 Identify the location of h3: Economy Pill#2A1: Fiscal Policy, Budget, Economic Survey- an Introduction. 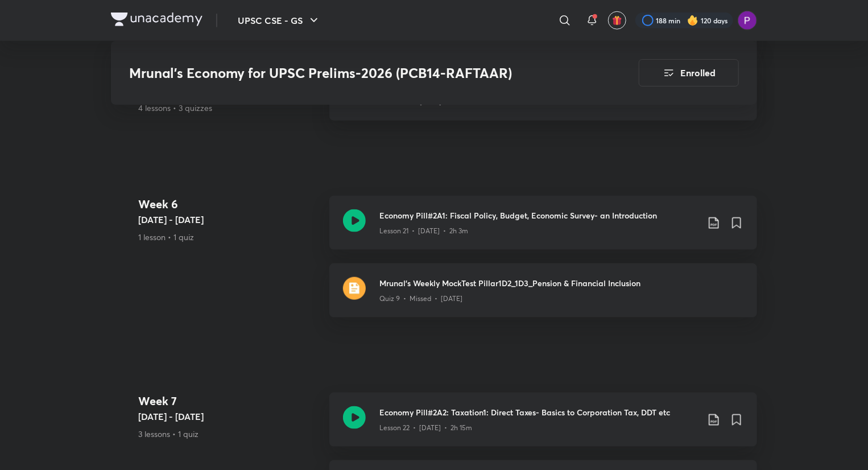
(538, 215).